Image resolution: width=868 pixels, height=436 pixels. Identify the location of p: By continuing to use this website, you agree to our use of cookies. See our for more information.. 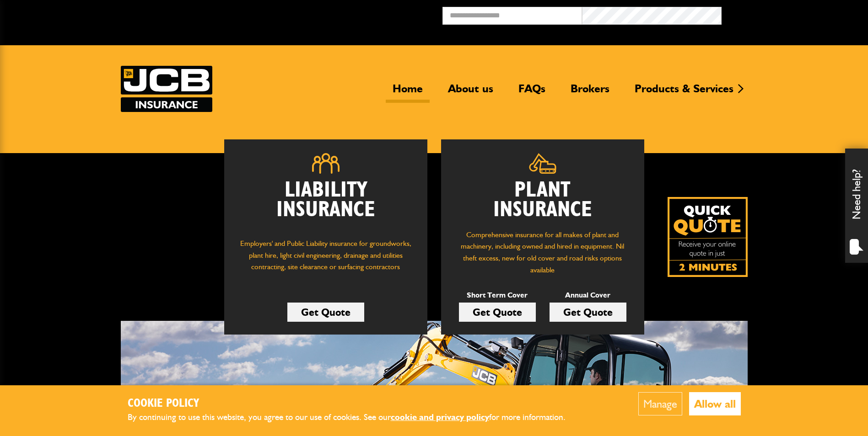
(354, 417).